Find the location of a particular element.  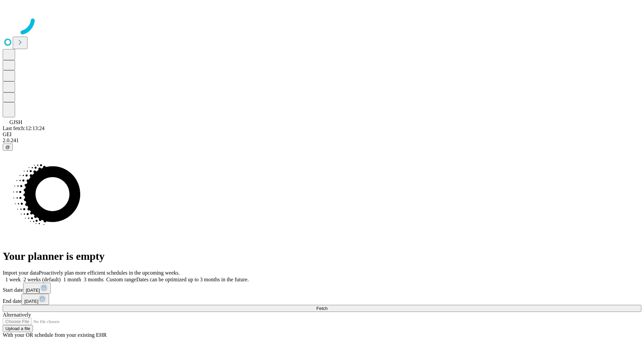

span: Import your data is located at coordinates (21, 272).